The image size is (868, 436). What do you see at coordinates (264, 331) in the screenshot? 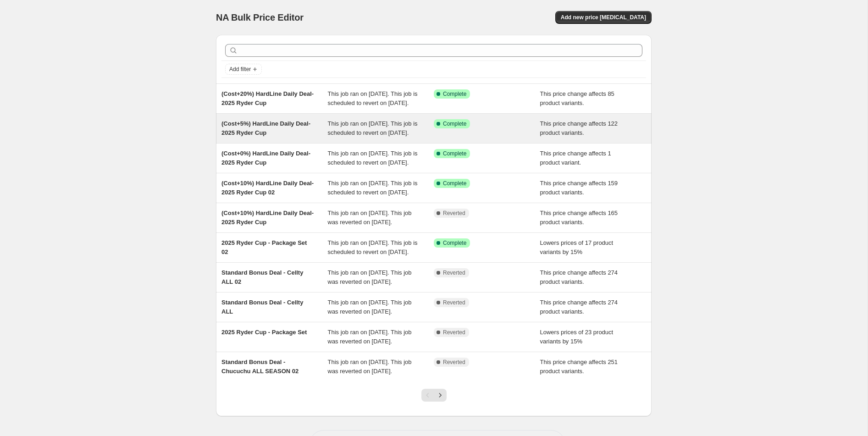
I see `span: 2025 Ryder Cup - Package Set` at bounding box center [264, 331].